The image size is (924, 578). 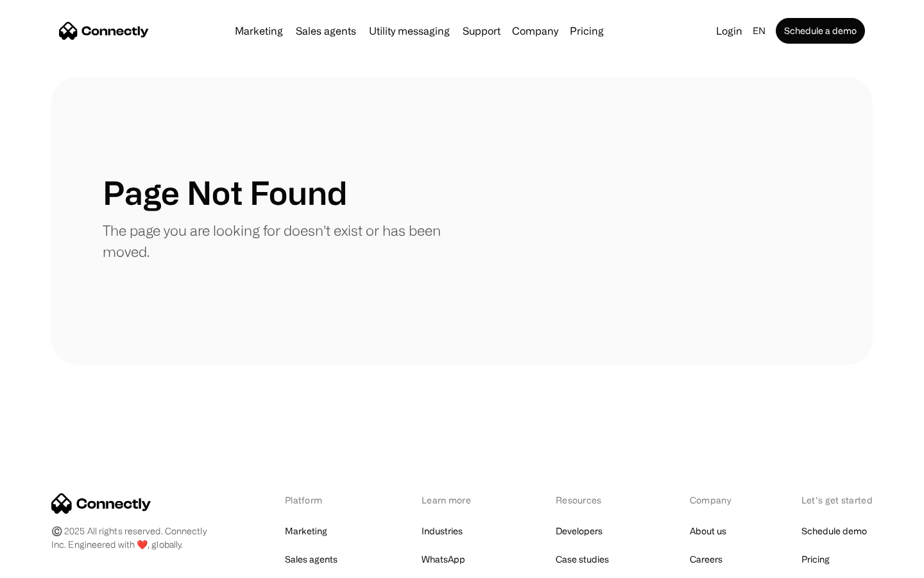 I want to click on a: WhatsApp, so click(x=444, y=559).